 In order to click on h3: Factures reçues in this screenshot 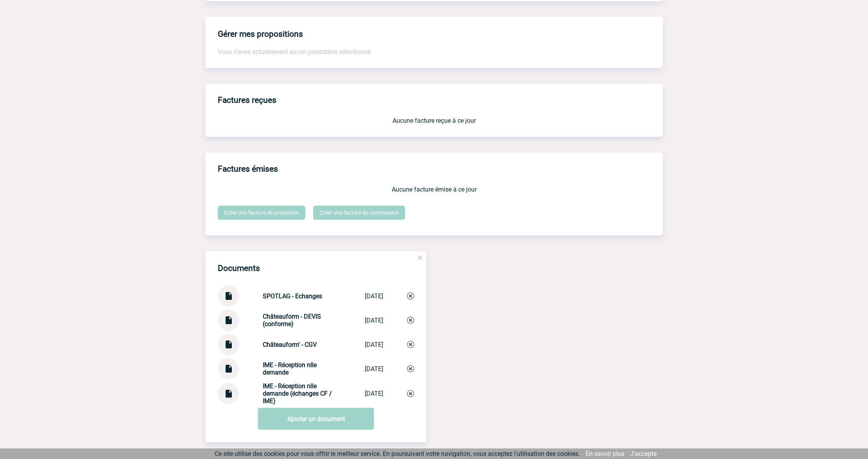, I will do `click(440, 100)`.